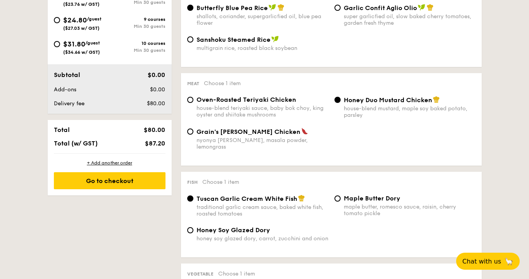 The image size is (529, 279). I want to click on span: Maple Butter Dory, so click(372, 198).